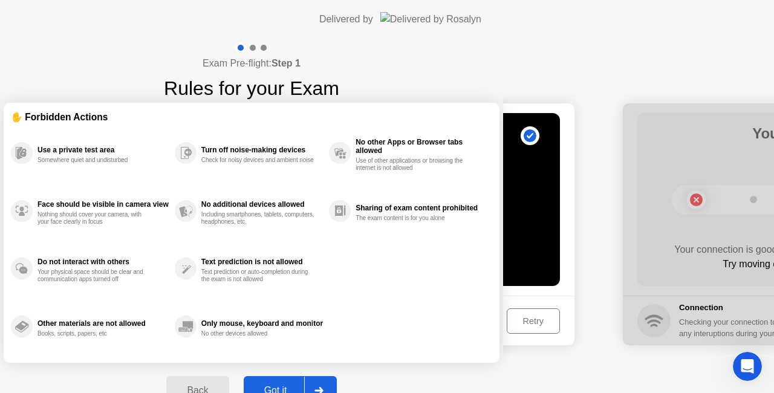 The image size is (774, 393). Describe the element at coordinates (258, 276) in the screenshot. I see `div: Text prediction or auto-completion during the exam is not allowed` at that location.